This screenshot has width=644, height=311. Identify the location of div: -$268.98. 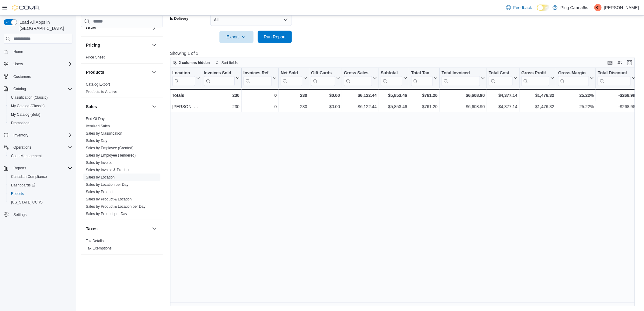
(616, 95).